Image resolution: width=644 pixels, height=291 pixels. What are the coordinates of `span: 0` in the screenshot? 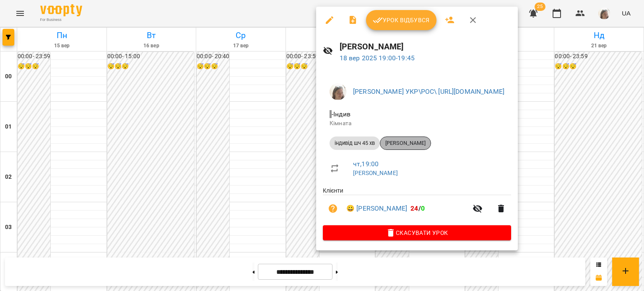 It's located at (423, 208).